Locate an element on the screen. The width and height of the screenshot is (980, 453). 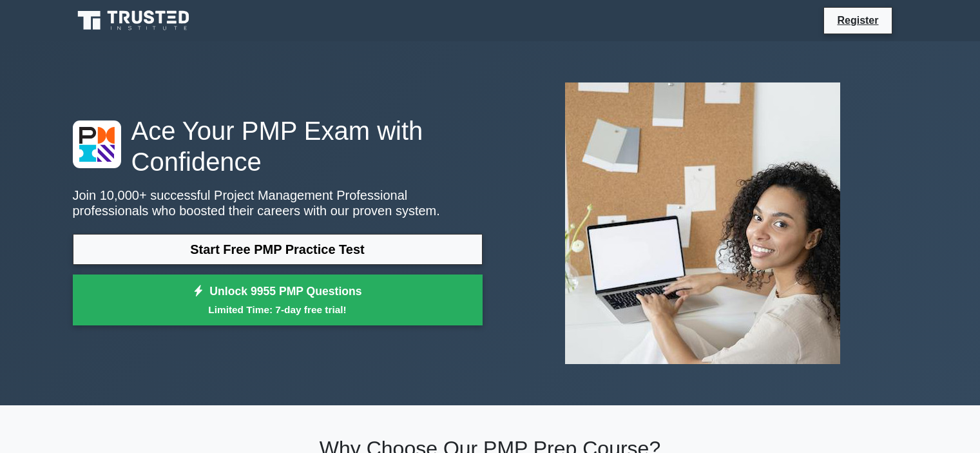
a: Register is located at coordinates (858, 20).